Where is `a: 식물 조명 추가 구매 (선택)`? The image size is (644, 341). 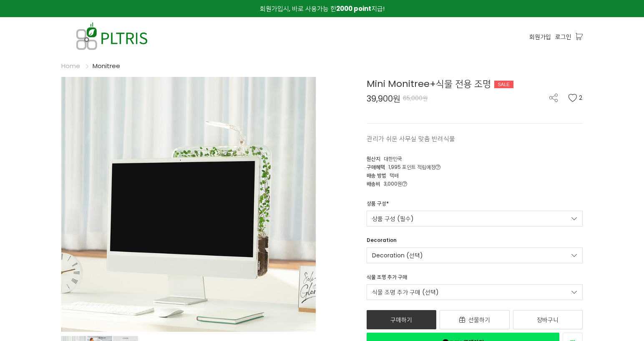
a: 식물 조명 추가 구매 (선택) is located at coordinates (474, 292).